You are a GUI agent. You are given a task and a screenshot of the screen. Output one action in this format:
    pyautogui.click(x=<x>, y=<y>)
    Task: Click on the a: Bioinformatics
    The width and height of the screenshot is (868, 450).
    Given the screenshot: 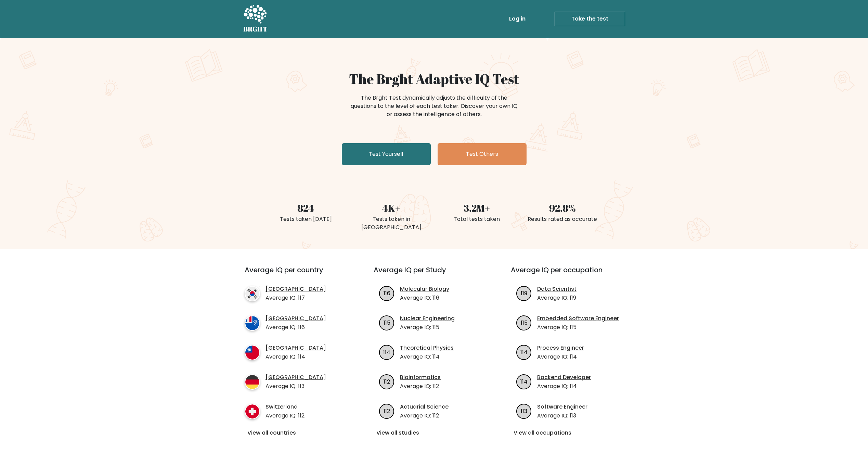 What is the action you would take?
    pyautogui.click(x=420, y=377)
    